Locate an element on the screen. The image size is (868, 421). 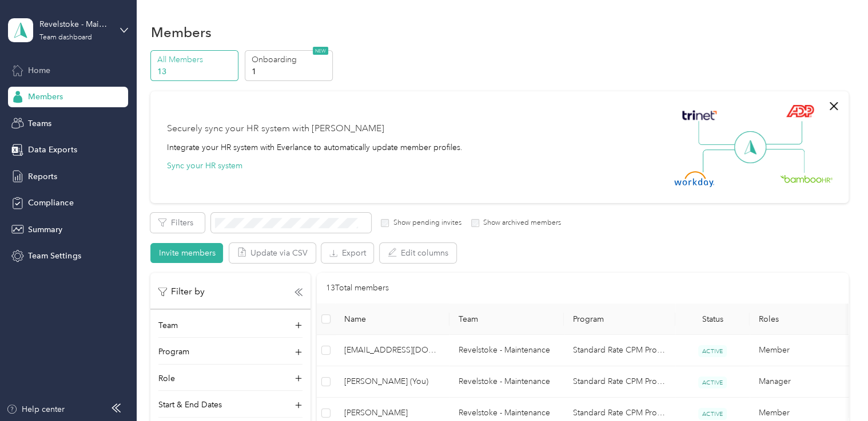
label: Show archived members is located at coordinates (520, 223).